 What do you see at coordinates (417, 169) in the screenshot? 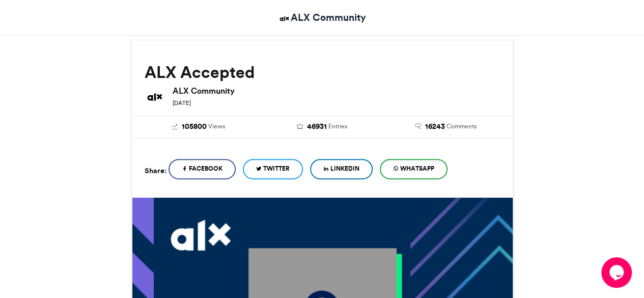
I see `span: WhatsApp` at bounding box center [417, 169].